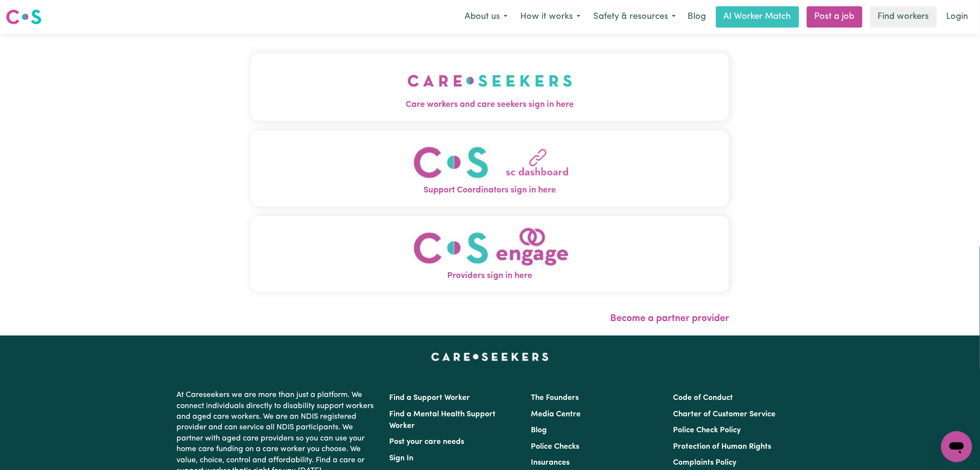  Describe the element at coordinates (957, 17) in the screenshot. I see `a: Login` at that location.